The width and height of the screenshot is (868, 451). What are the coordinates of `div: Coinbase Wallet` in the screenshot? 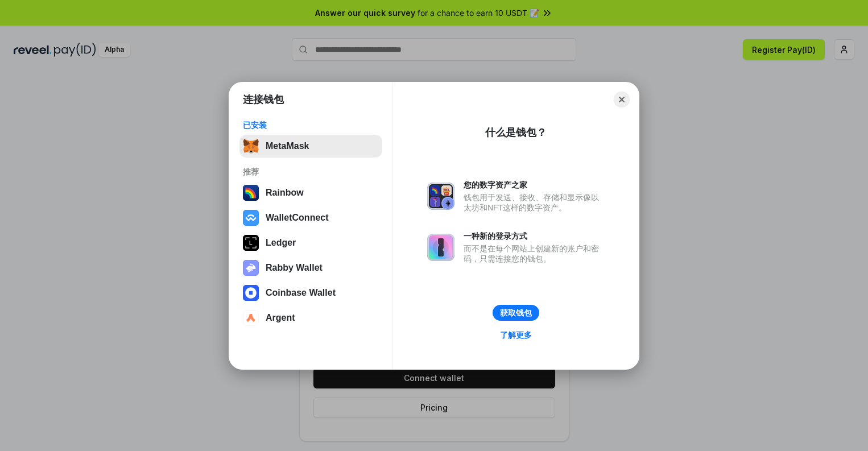 It's located at (301, 293).